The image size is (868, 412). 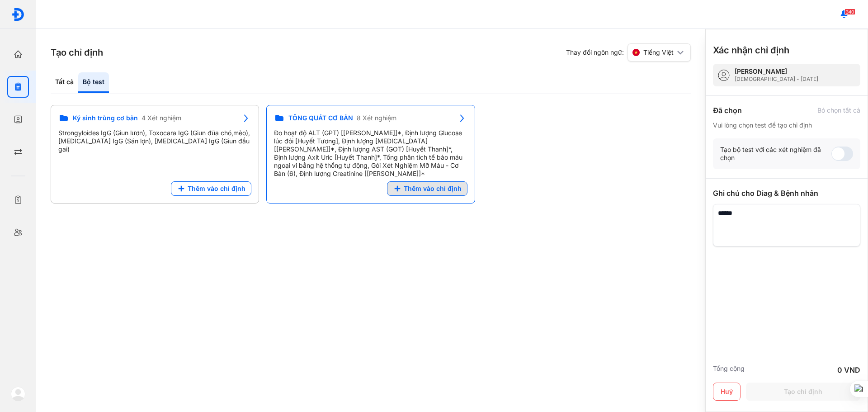 I want to click on div: Bỏ chọn tất cả, so click(x=839, y=110).